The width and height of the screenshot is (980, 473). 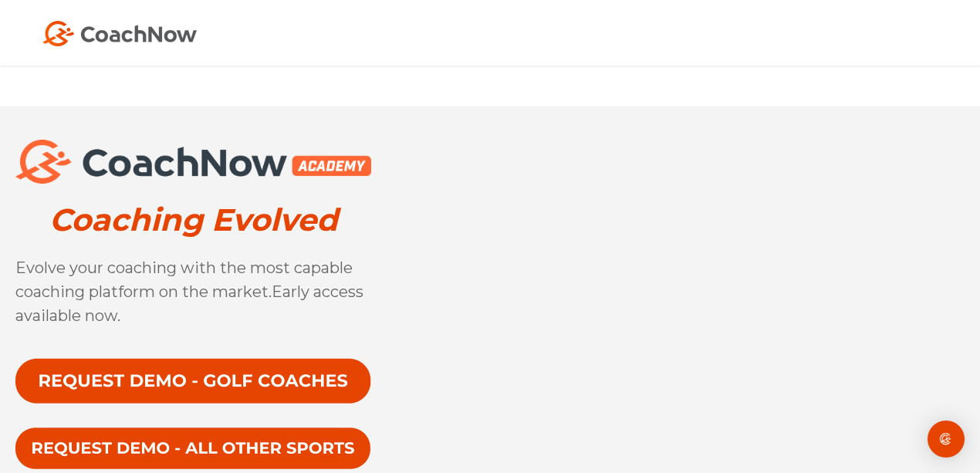 What do you see at coordinates (184, 280) in the screenshot?
I see `span: Evolve your coaching with the most capable coaching platform on the market.` at bounding box center [184, 280].